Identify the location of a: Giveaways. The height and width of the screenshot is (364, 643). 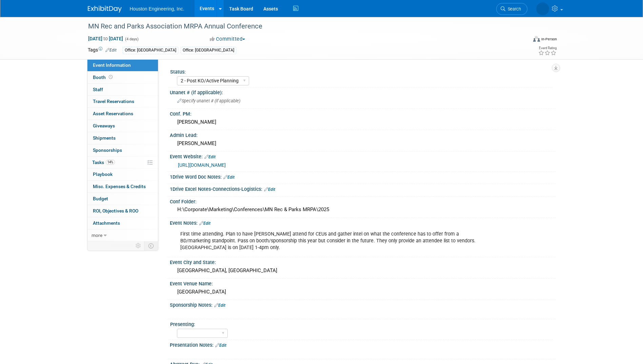
(123, 126).